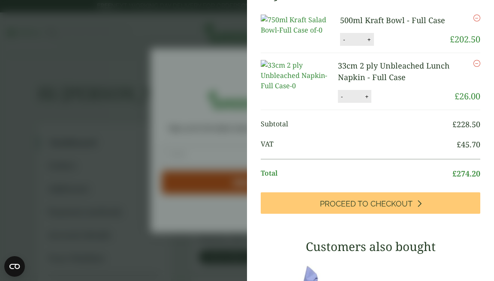 This screenshot has height=281, width=494. I want to click on span: Proceed to Checkout, so click(366, 204).